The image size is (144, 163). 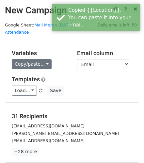 What do you see at coordinates (72, 10) in the screenshot?
I see `h2: New Campaign` at bounding box center [72, 10].